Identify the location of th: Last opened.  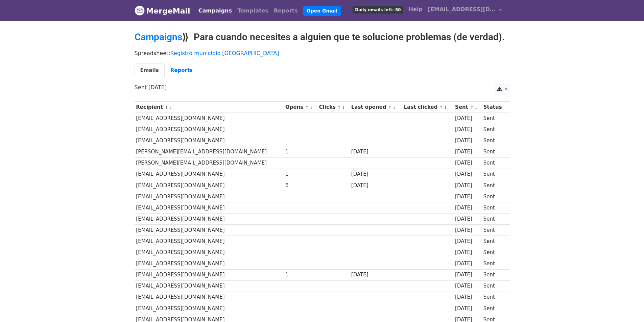
(376, 107).